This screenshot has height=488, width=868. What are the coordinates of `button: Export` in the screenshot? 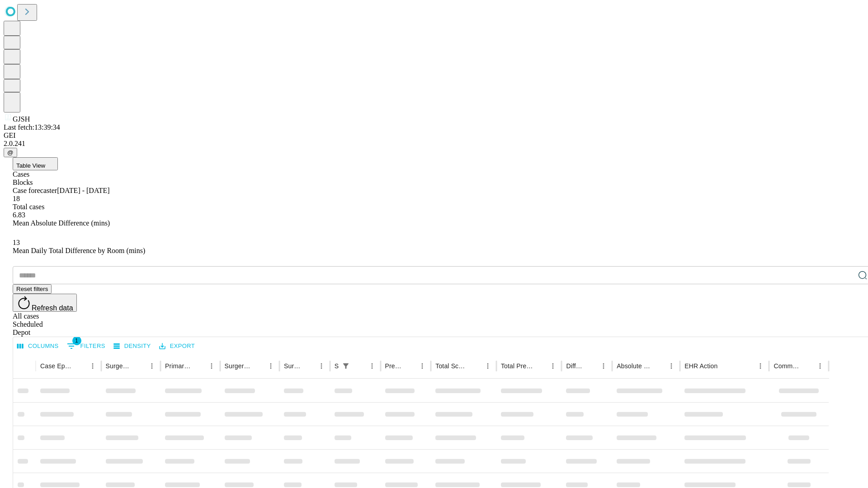 It's located at (177, 346).